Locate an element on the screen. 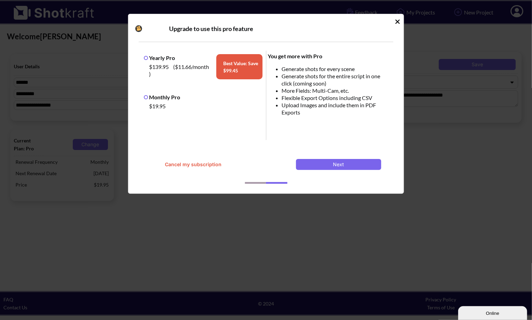  button: Next is located at coordinates (339, 165).